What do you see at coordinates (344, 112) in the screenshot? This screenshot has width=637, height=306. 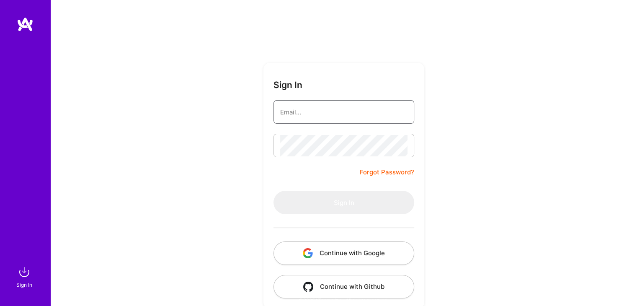 I see `input: Email...` at bounding box center [344, 112].